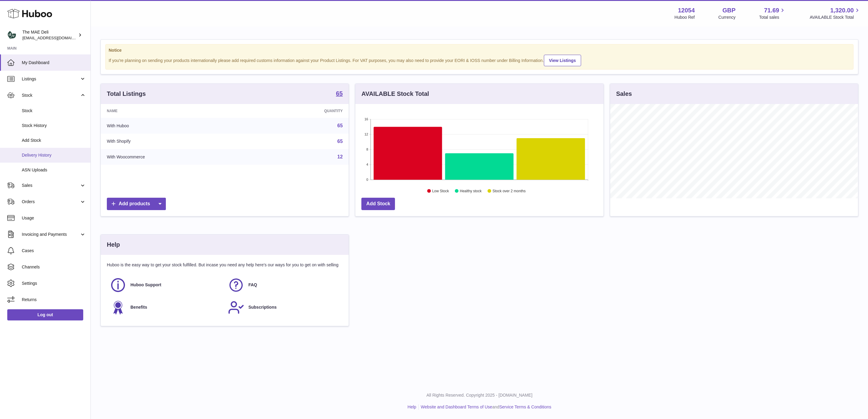 This screenshot has height=419, width=868. I want to click on span: My Dashboard, so click(54, 63).